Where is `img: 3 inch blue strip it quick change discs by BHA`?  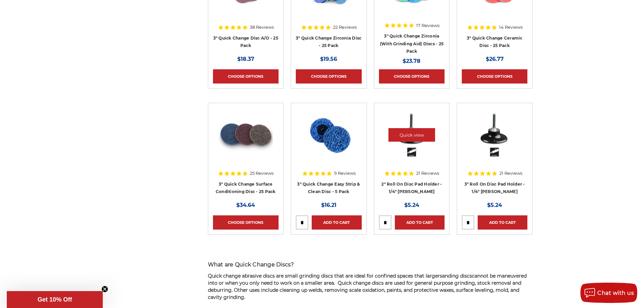
img: 3 inch blue strip it quick change discs by BHA is located at coordinates (328, 135).